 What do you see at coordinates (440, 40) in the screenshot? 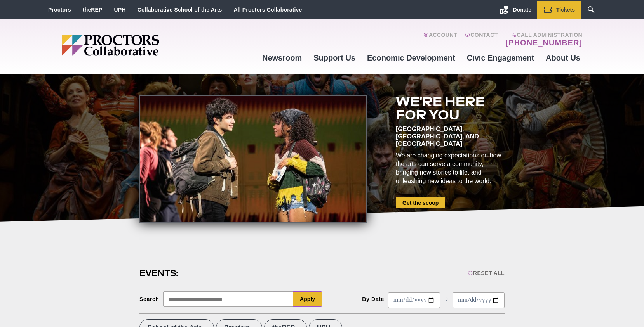
I see `a: Account` at bounding box center [440, 40].